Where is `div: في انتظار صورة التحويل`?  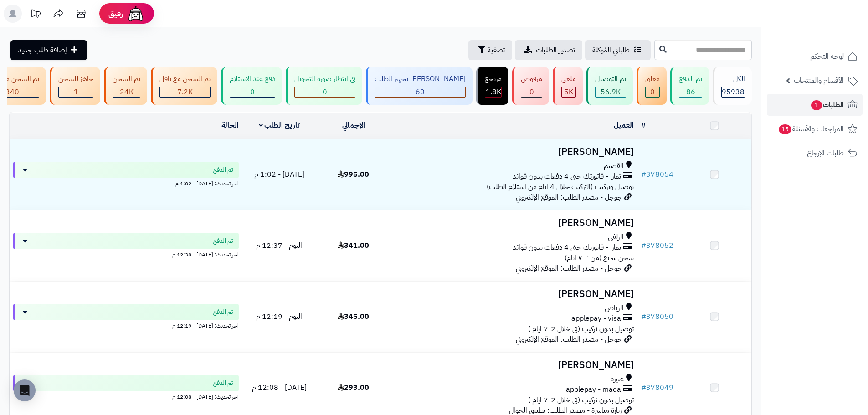
div: في انتظار صورة التحويل is located at coordinates (325, 79).